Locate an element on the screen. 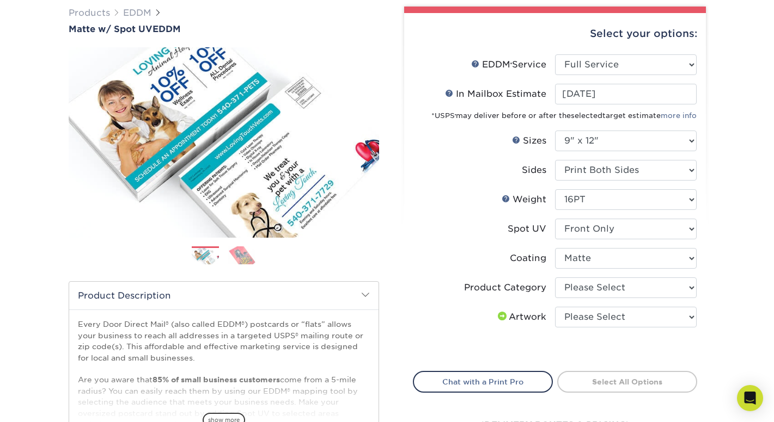 This screenshot has width=774, height=422. a: Select All Options is located at coordinates (627, 382).